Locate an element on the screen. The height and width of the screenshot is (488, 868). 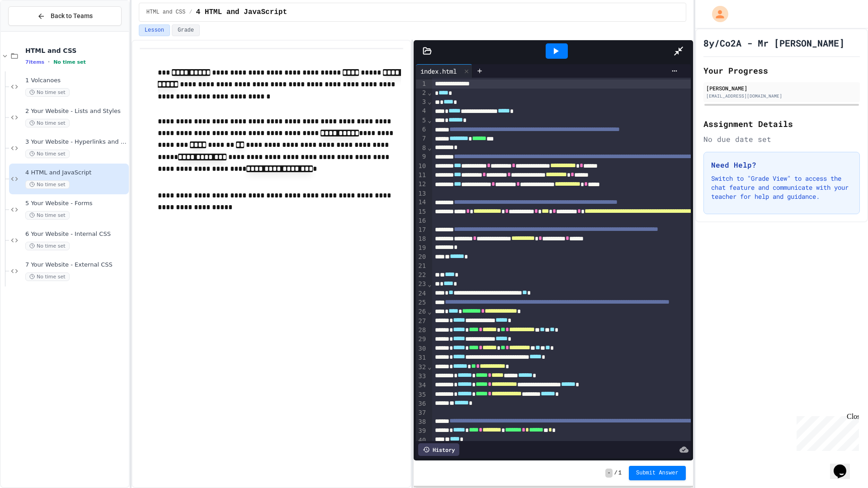
div: 38 is located at coordinates (421, 422).